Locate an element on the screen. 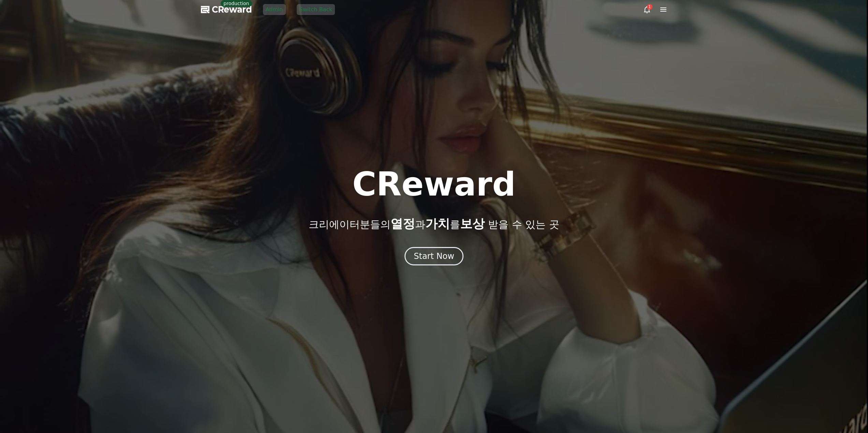 This screenshot has width=868, height=433. p: 크리에이터분들의 과 를 받을 수 있는 곳 is located at coordinates (434, 224).